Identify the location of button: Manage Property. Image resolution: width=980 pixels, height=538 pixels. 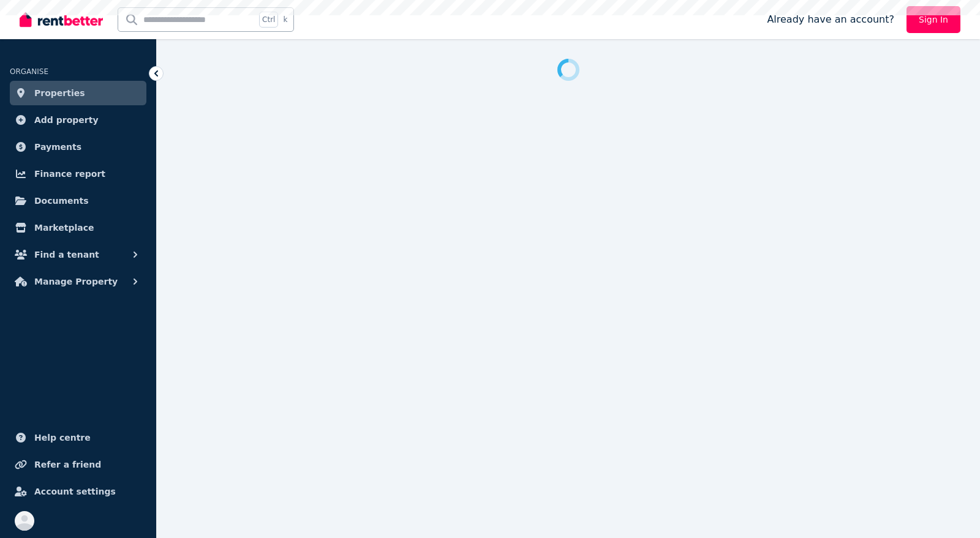
(78, 282).